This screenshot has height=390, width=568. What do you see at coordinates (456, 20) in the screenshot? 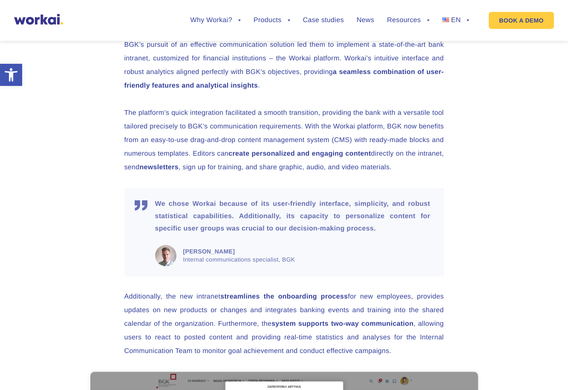
I see `a: EN` at bounding box center [456, 20].